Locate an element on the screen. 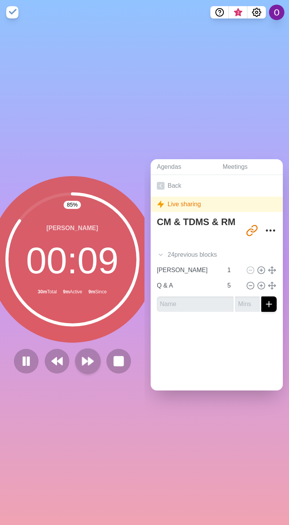  div: Live sharing is located at coordinates (217, 204).